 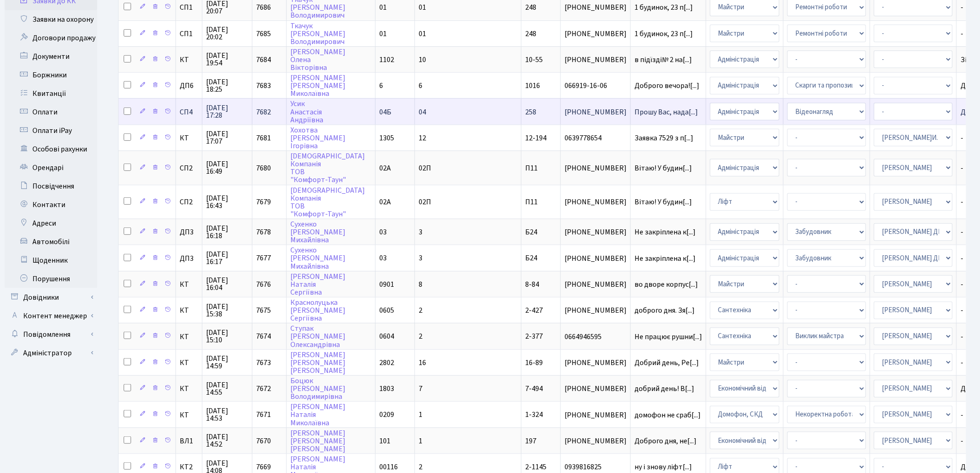 What do you see at coordinates (264, 284) in the screenshot?
I see `span: 7676` at bounding box center [264, 284].